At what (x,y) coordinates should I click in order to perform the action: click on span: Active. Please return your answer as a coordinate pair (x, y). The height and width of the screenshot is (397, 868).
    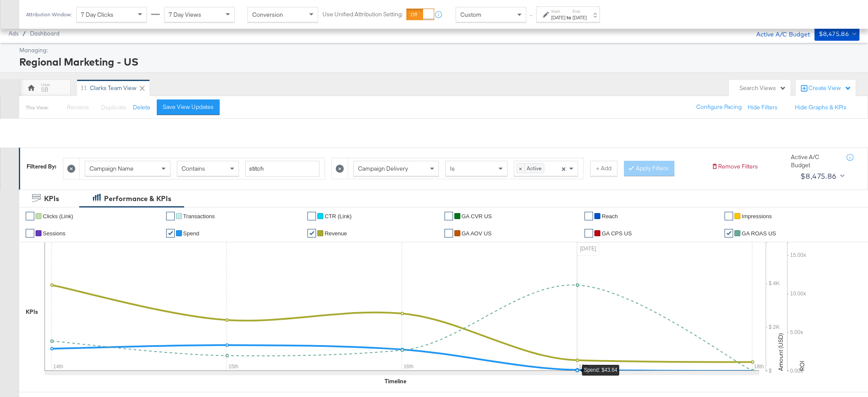
    Looking at the image, I should click on (534, 168).